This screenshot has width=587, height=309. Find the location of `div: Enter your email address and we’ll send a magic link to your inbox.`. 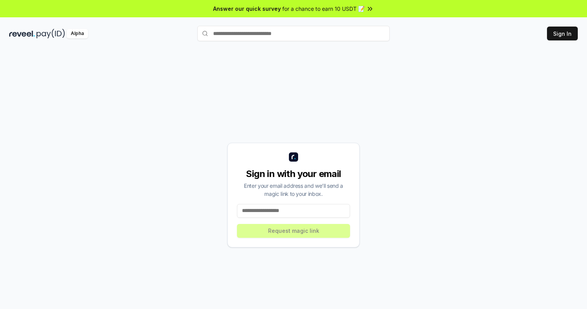

div: Enter your email address and we’ll send a magic link to your inbox. is located at coordinates (293, 189).